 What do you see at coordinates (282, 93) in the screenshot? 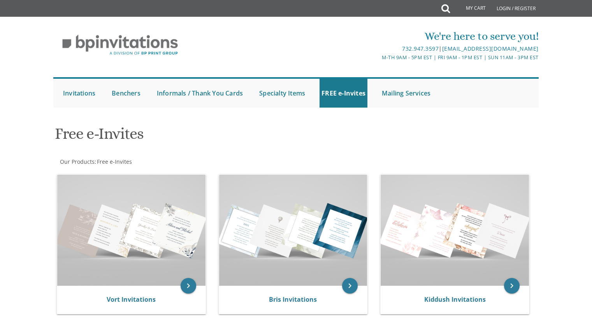
I see `a: Specialty Items` at bounding box center [282, 93].